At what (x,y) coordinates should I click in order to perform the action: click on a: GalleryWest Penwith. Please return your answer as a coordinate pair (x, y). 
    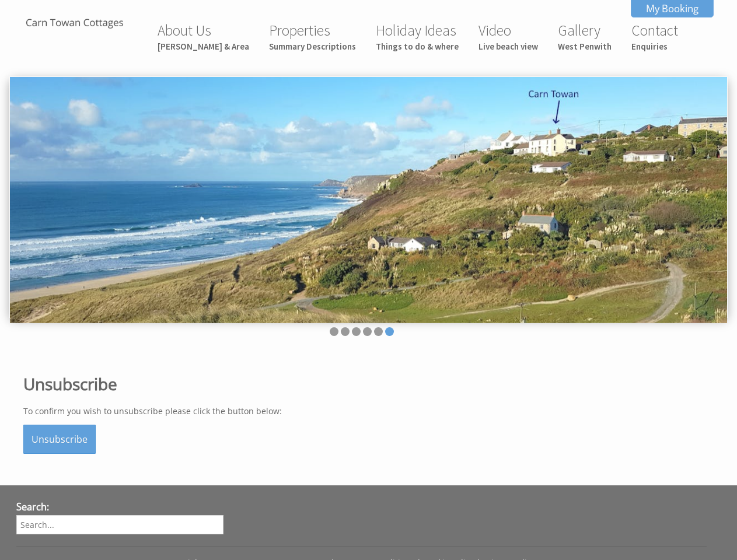
    Looking at the image, I should click on (585, 36).